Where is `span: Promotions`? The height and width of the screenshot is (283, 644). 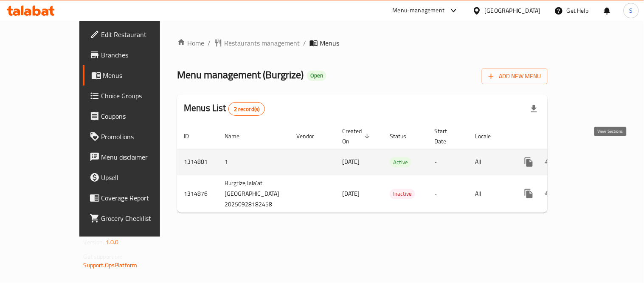
span: Promotions is located at coordinates (141, 136).